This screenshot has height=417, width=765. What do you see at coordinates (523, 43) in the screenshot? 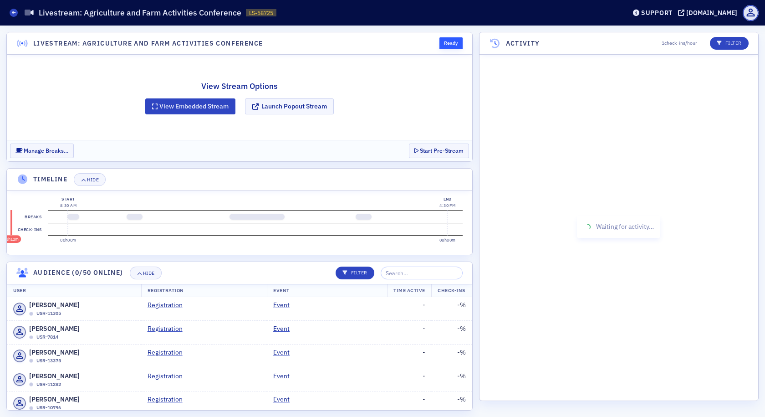
I see `h4: Activity` at bounding box center [523, 43].